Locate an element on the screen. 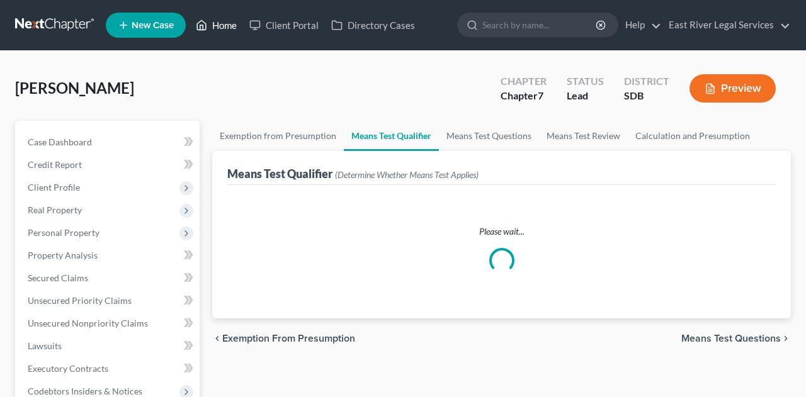 The height and width of the screenshot is (397, 806). span: Executory Contracts is located at coordinates (68, 368).